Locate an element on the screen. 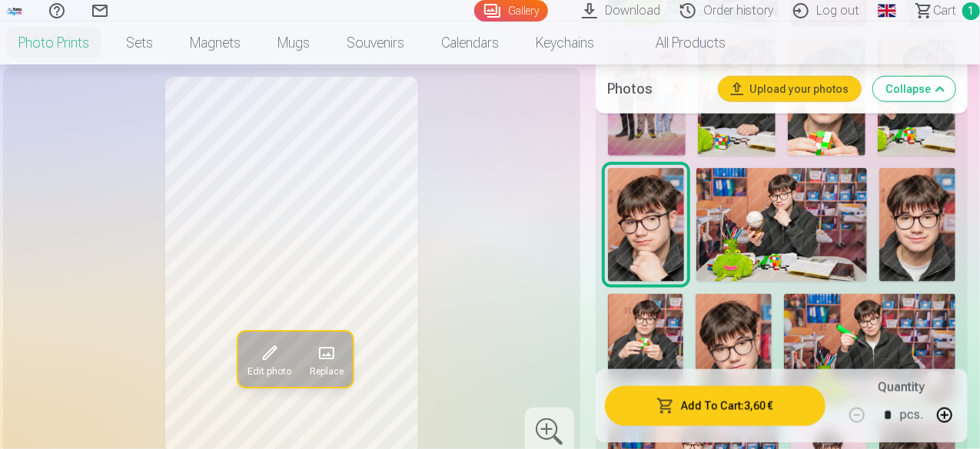 The height and width of the screenshot is (449, 980). button: Add To Cart:3,60 € is located at coordinates (714, 406).